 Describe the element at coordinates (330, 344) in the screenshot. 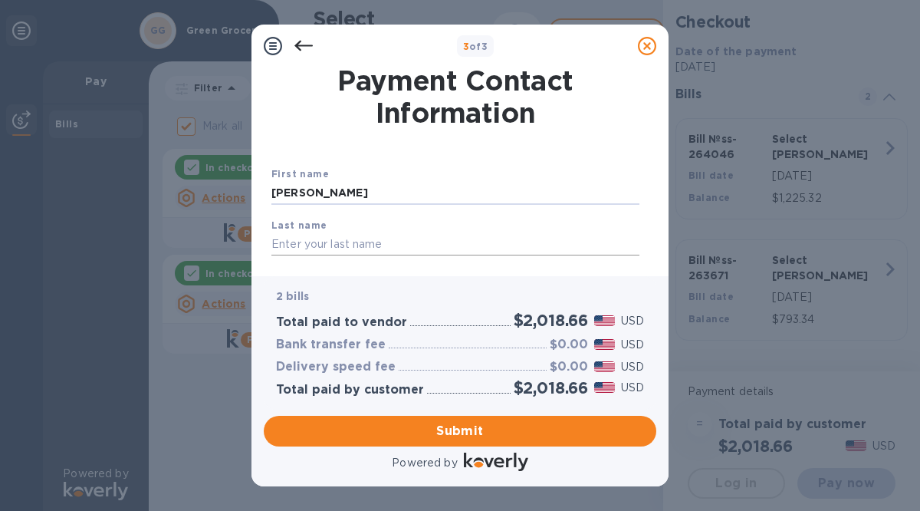

I see `h3: Bank transfer fee` at that location.